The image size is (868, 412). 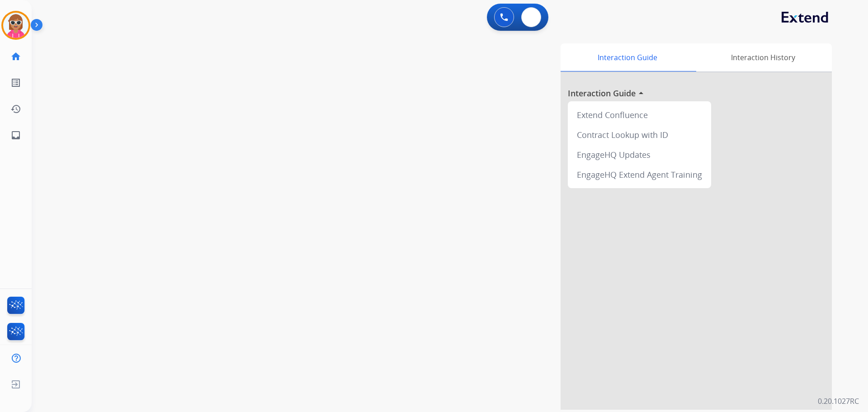 I want to click on div: Interaction History, so click(x=763, y=57).